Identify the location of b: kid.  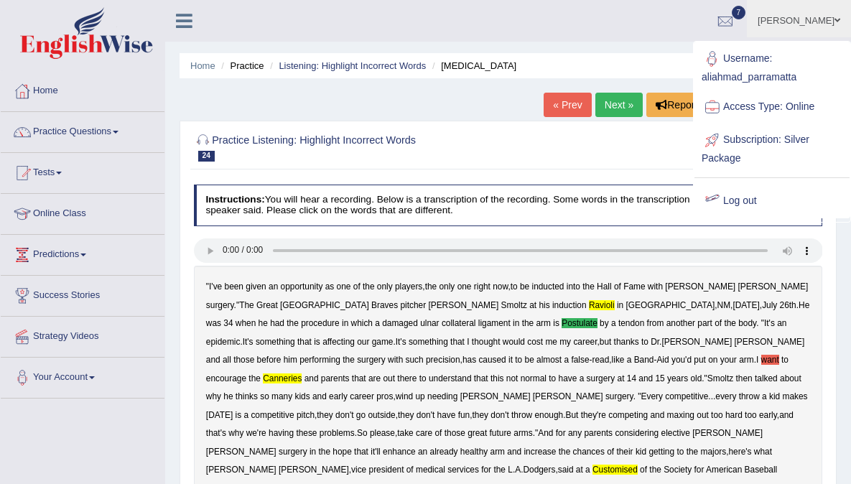
(774, 396).